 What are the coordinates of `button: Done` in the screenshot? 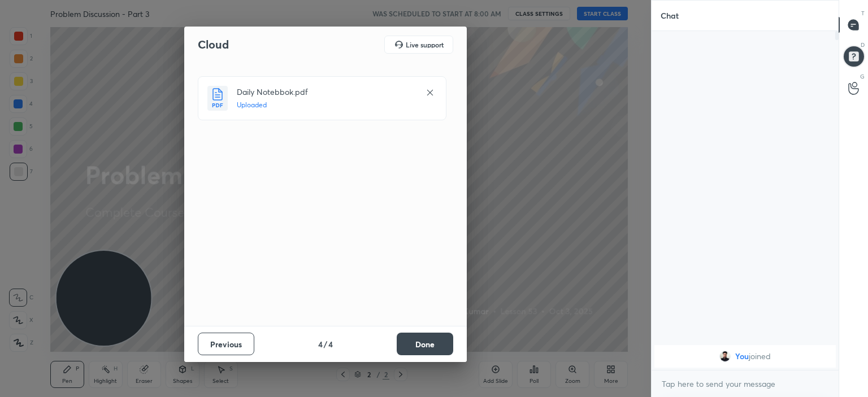 It's located at (425, 344).